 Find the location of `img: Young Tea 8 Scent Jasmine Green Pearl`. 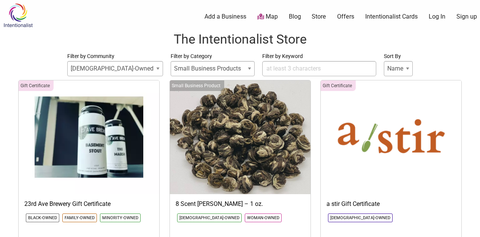

img: Young Tea 8 Scent Jasmine Green Pearl is located at coordinates (240, 137).